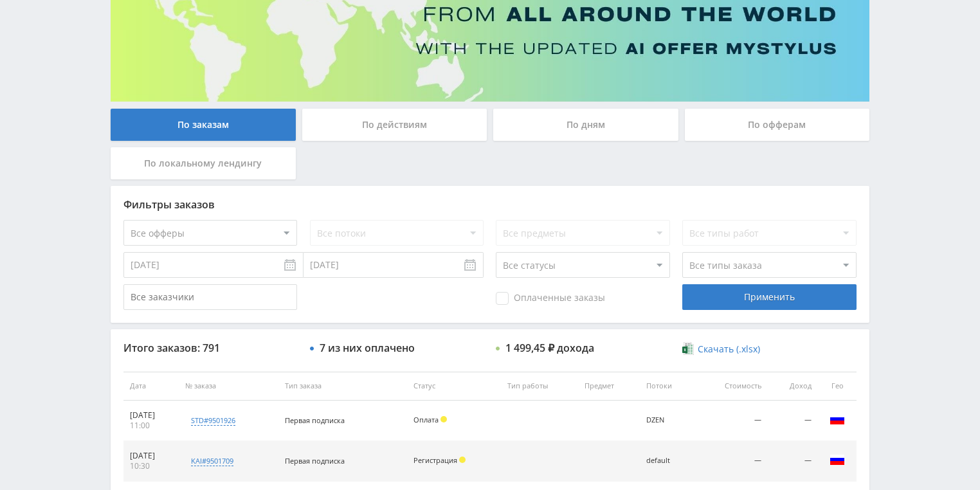 The width and height of the screenshot is (980, 490). What do you see at coordinates (203, 125) in the screenshot?
I see `div: По заказам` at bounding box center [203, 125].